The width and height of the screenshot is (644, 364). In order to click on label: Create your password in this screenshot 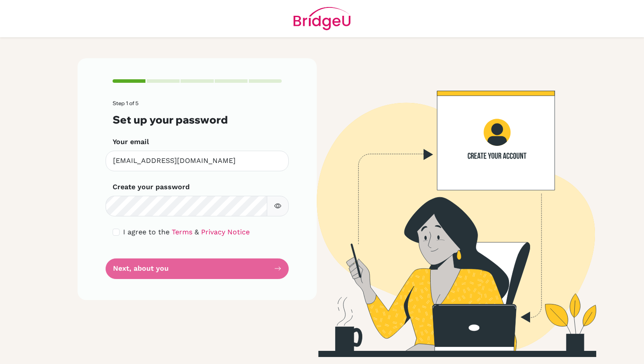, I will do `click(151, 187)`.